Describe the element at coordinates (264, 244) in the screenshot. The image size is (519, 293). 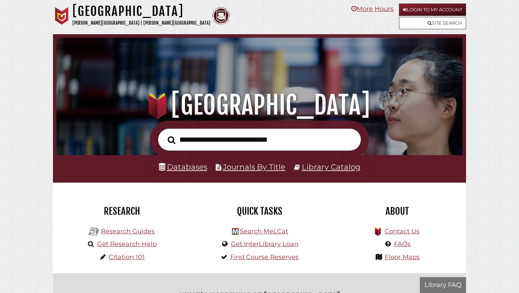
I see `a: Get InterLibrary Loan` at that location.